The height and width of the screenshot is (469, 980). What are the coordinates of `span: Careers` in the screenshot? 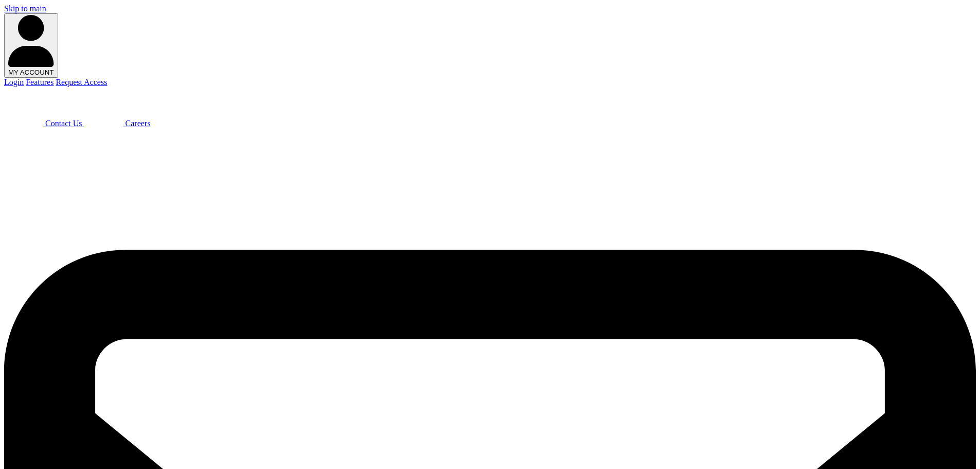 It's located at (138, 123).